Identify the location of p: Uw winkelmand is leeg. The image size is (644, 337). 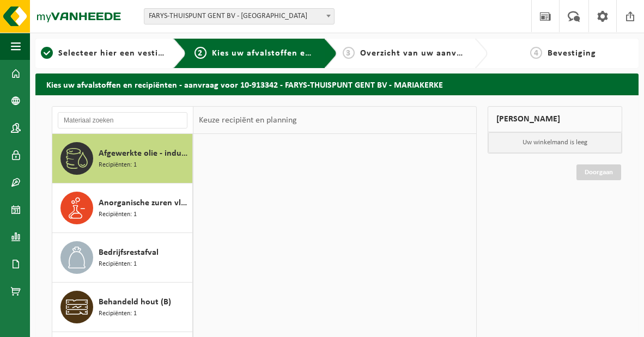
(554, 143).